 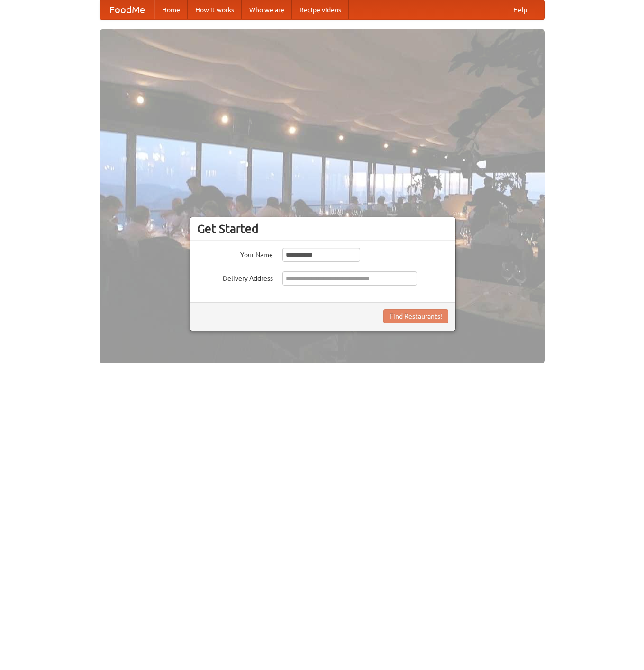 What do you see at coordinates (235, 254) in the screenshot?
I see `label: Your Name` at bounding box center [235, 254].